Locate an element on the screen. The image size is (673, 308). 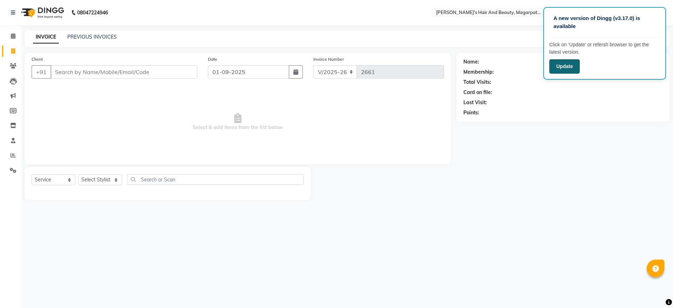
p: A new version of Dingg (v3.17.0) is available is located at coordinates (604, 22).